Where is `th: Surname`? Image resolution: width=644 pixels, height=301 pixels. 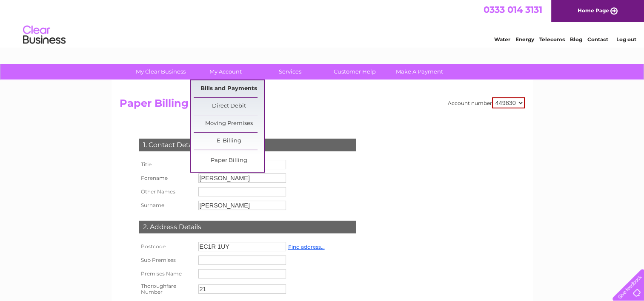
th: Surname is located at coordinates (166, 205).